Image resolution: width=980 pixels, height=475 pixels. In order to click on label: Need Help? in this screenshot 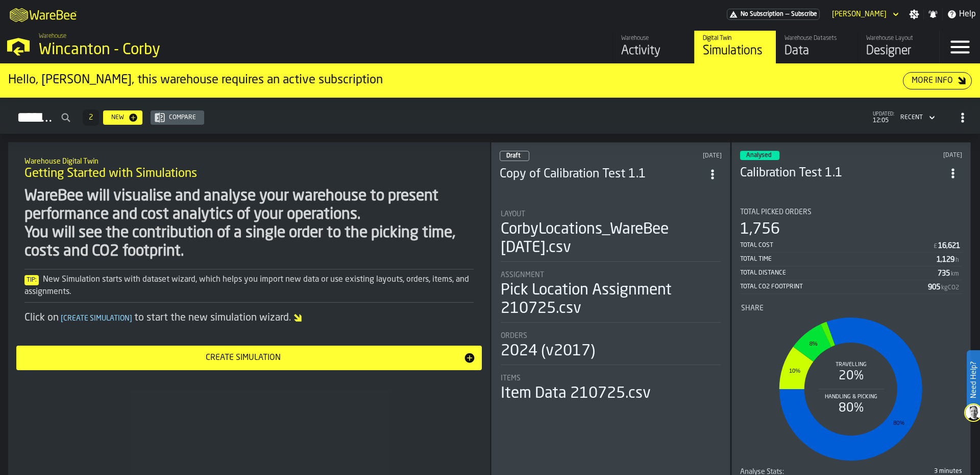, I will do `click(973, 380)`.